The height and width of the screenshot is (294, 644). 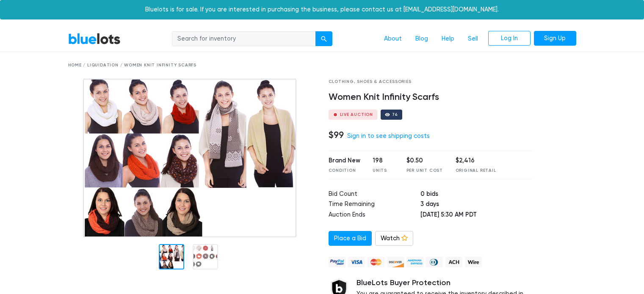 What do you see at coordinates (425, 170) in the screenshot?
I see `div: Per Unit Cost` at bounding box center [425, 170].